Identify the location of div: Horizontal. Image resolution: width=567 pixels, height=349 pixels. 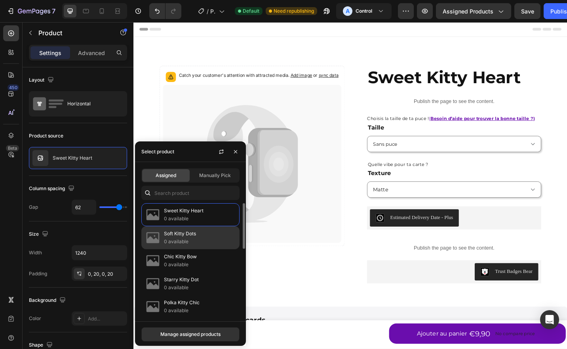
(91, 104).